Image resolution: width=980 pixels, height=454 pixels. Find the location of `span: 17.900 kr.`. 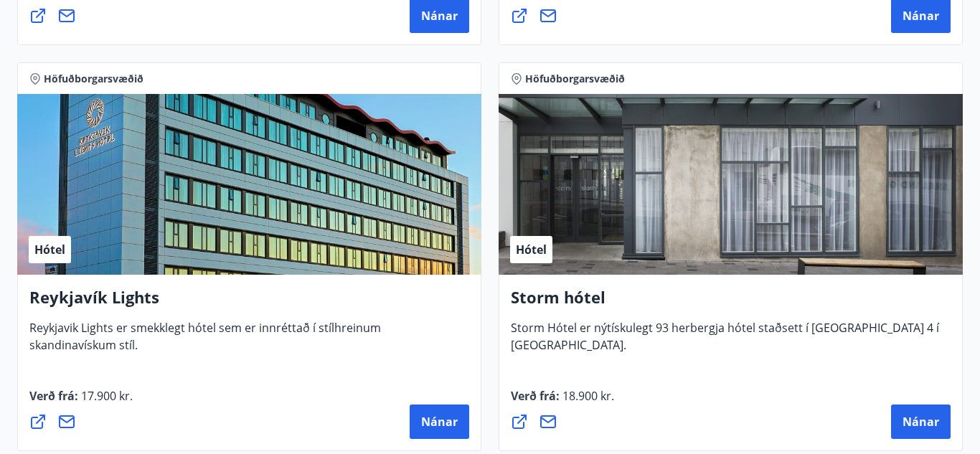

span: 17.900 kr. is located at coordinates (106, 396).